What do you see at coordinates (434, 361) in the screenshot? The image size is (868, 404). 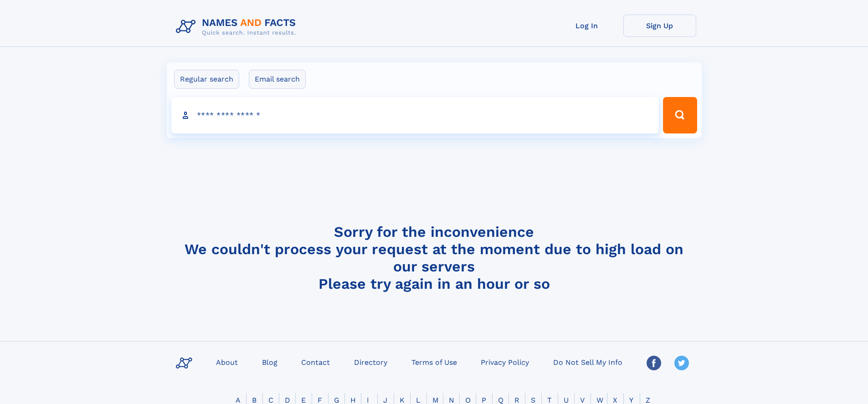 I see `a: Terms of Use` at bounding box center [434, 361].